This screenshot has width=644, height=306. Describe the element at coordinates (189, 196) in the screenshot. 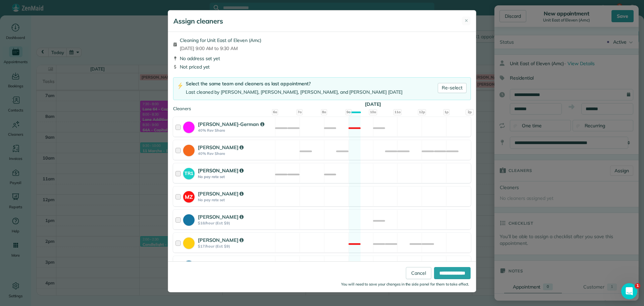

I see `strong: MZ` at that location.